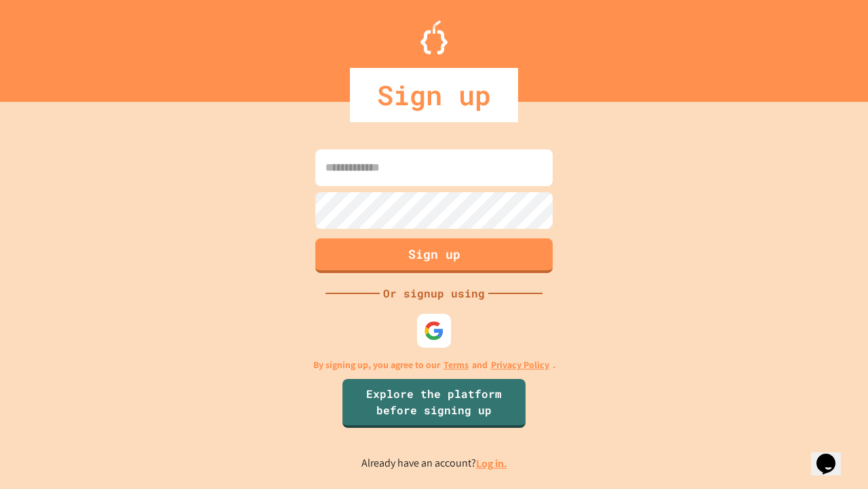 The width and height of the screenshot is (868, 489). I want to click on a: Log in., so click(492, 463).